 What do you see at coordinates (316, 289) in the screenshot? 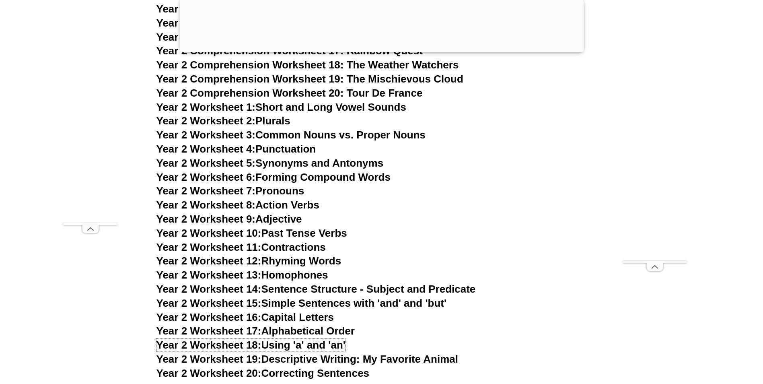
I see `a: Year 2 Worksheet 14:Sentence Structure - Subject and Predicate` at bounding box center [316, 289].